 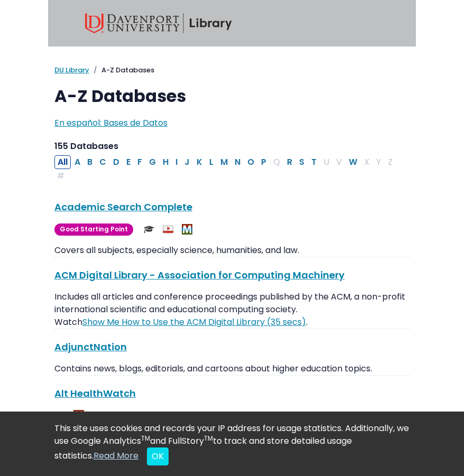 What do you see at coordinates (140, 162) in the screenshot?
I see `button: Filter Results F` at bounding box center [140, 162].